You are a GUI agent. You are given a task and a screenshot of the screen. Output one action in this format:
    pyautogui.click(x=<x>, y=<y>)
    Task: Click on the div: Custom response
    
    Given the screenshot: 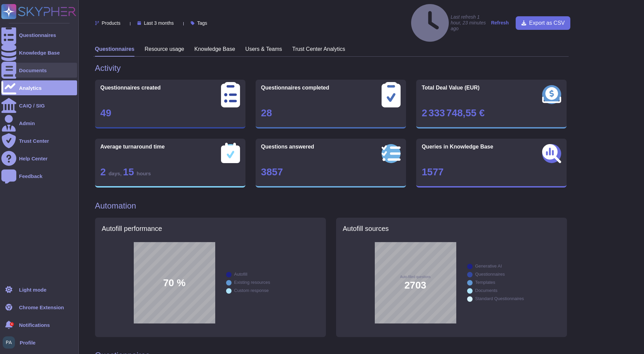 What is the action you would take?
    pyautogui.click(x=252, y=291)
    